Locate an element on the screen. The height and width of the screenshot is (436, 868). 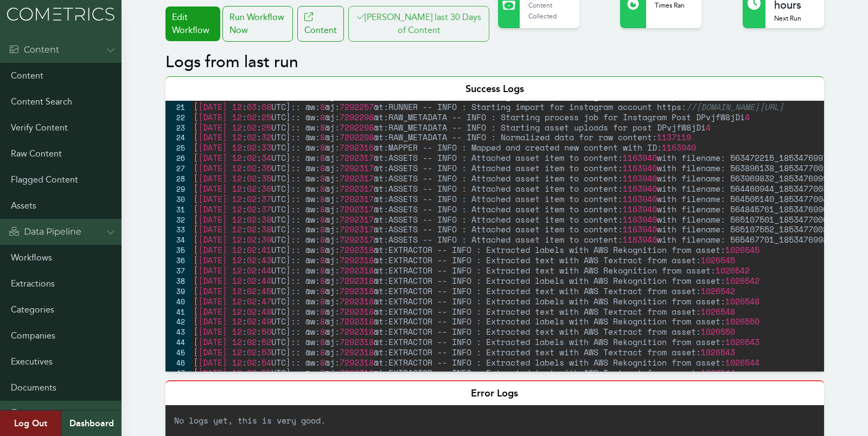
div: 47 is located at coordinates (178, 373).